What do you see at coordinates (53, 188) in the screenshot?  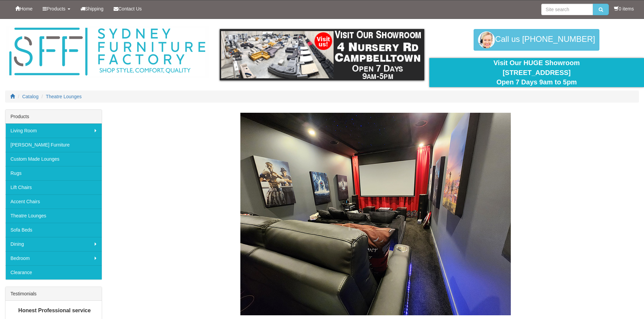 I see `a: Lift Chairs` at bounding box center [53, 188].